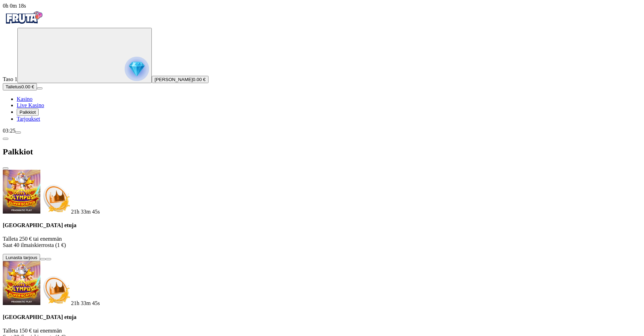 The image size is (644, 336). I want to click on span: Tarjoukset, so click(28, 119).